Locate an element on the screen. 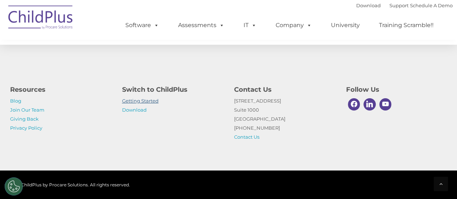  a: Giving Back is located at coordinates (24, 119).